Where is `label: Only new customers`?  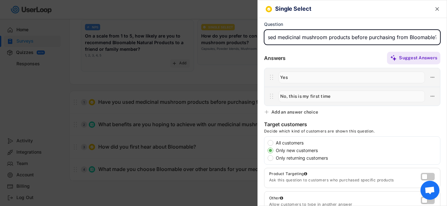
label: Only new customers is located at coordinates (357, 151).